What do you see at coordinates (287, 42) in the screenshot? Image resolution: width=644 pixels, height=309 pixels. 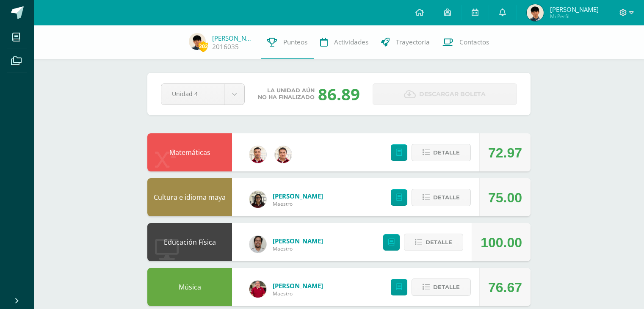 I see `a: Punteos` at bounding box center [287, 42].